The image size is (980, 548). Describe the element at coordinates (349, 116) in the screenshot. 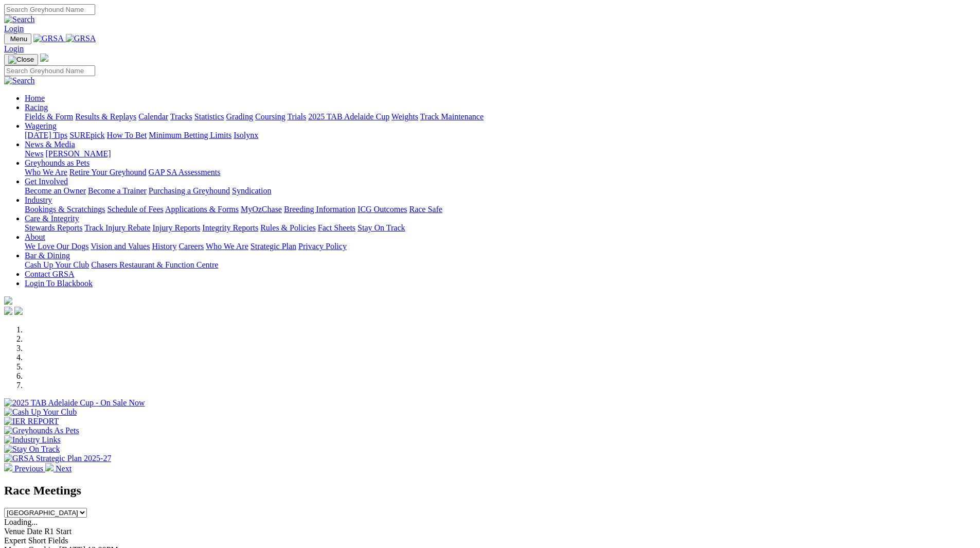

I see `a: 2025 TAB Adelaide Cup` at that location.